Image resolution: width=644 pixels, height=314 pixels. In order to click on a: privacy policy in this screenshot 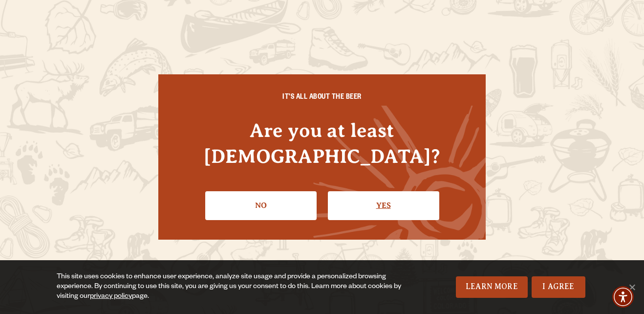, I will do `click(111, 297)`.